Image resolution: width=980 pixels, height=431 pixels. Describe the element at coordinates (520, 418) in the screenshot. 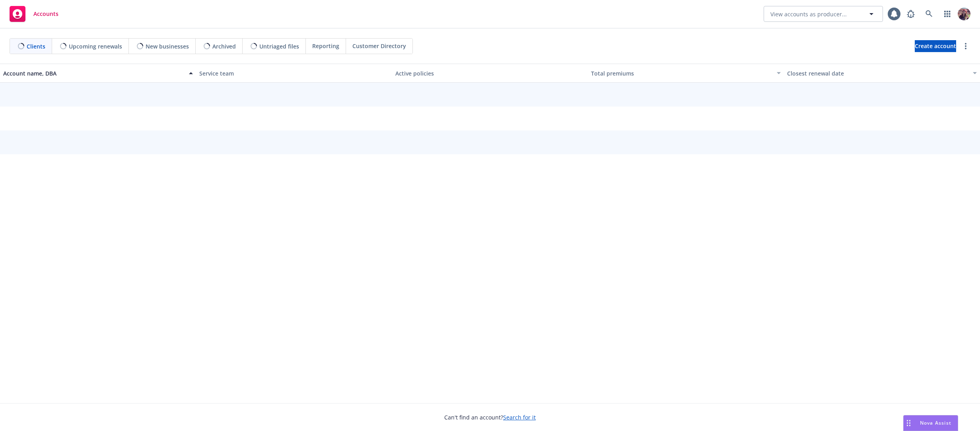

I see `a: Search for it` at that location.